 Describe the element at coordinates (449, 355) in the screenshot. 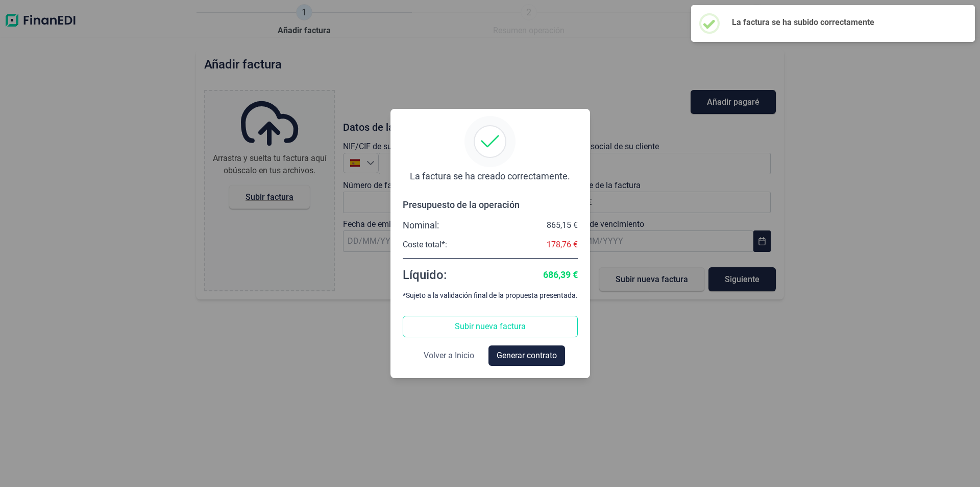

I see `button: Volver a Inicio` at that location.